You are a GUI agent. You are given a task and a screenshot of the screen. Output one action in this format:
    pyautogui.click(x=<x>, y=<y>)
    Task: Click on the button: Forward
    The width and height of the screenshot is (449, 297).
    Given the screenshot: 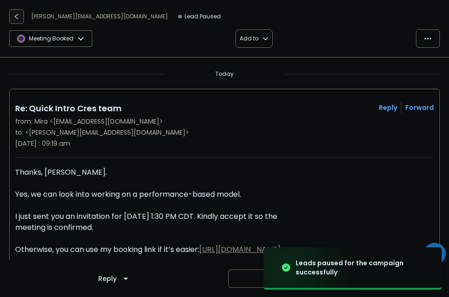 What is the action you would take?
    pyautogui.click(x=334, y=278)
    